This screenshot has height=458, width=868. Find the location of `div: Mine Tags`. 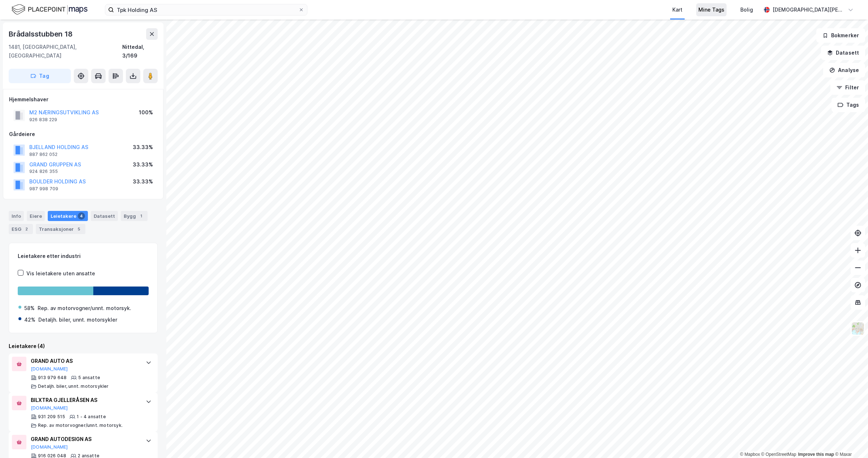

div: Mine Tags is located at coordinates (711, 10).